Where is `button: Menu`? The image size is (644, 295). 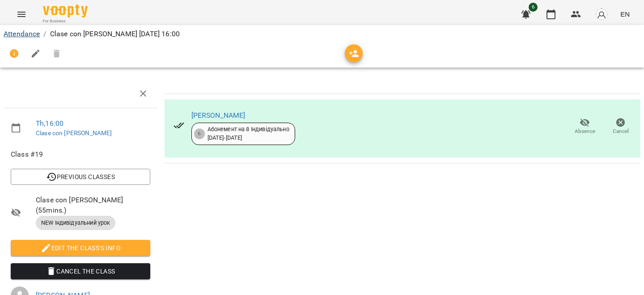
button: Menu is located at coordinates (22, 14).